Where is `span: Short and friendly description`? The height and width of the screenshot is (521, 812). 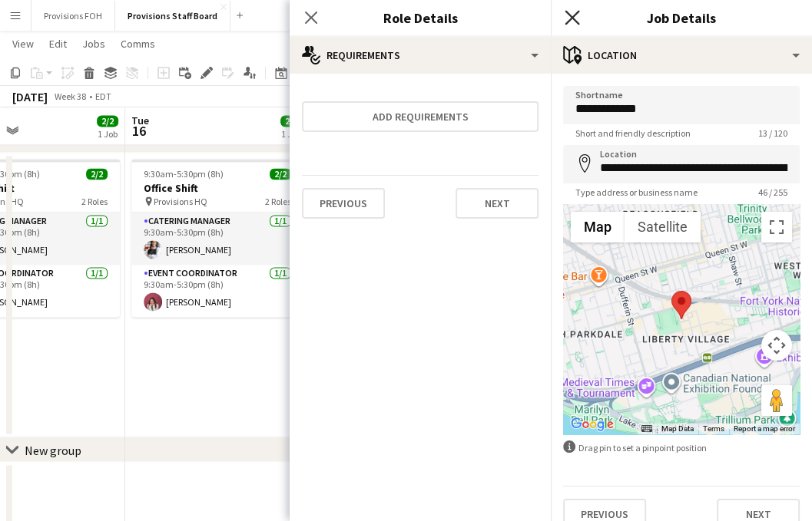 span: Short and friendly description is located at coordinates (633, 133).